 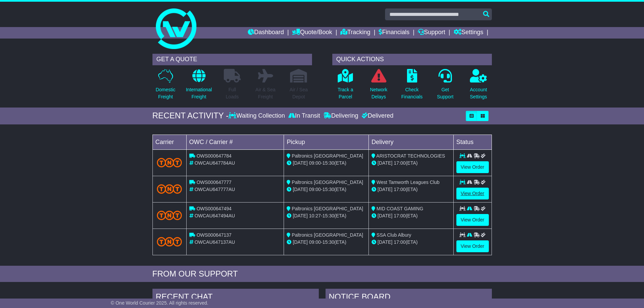 I want to click on div: RECENT CHAT, so click(x=236, y=298).